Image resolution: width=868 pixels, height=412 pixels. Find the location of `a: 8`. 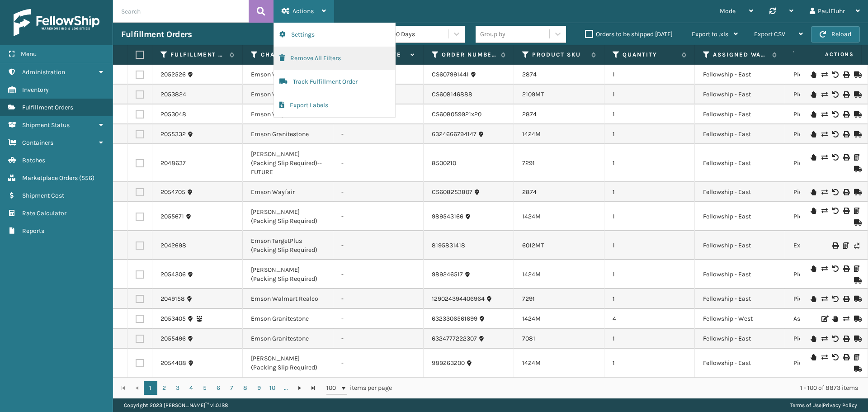

a: 8 is located at coordinates (245, 388).